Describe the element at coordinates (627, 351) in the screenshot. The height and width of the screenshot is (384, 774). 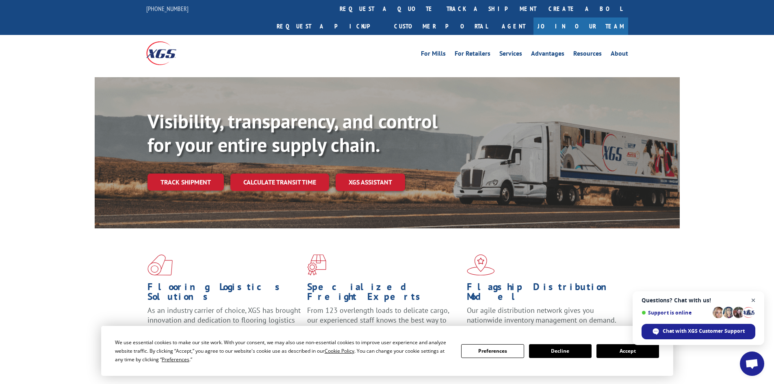
I see `button: Accept` at that location.